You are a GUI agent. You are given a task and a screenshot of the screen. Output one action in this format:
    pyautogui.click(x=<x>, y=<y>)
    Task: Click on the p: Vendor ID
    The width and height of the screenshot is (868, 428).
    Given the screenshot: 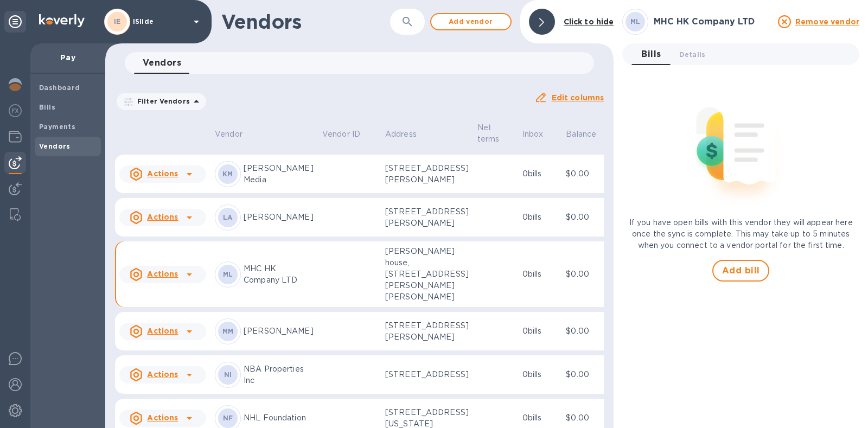 What is the action you would take?
    pyautogui.click(x=341, y=134)
    